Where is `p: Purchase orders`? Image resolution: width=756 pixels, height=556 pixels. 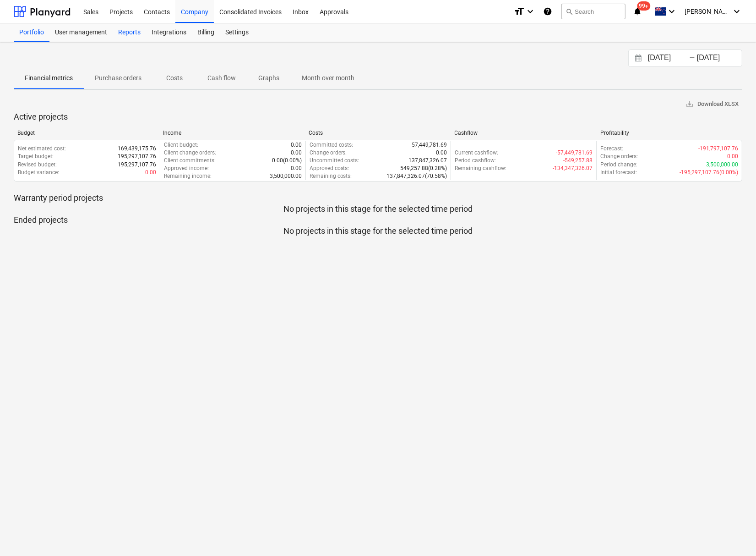 p: Purchase orders is located at coordinates (118, 78).